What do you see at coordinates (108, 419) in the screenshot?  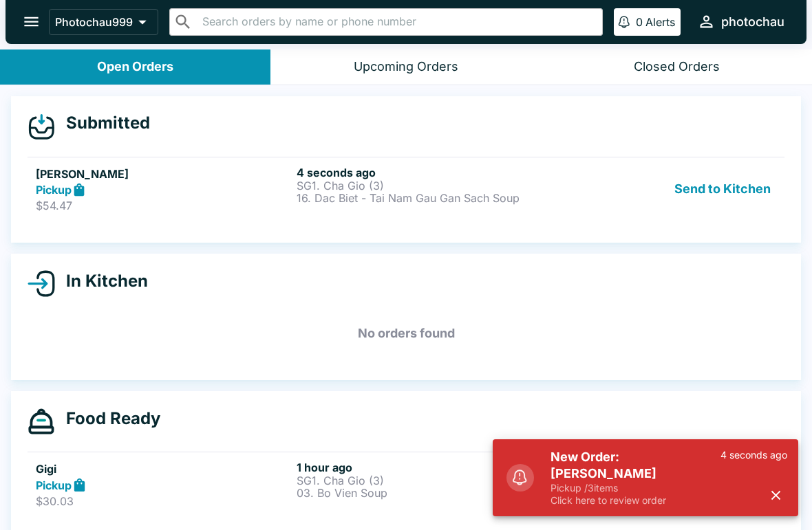 I see `h4: Food Ready` at bounding box center [108, 419].